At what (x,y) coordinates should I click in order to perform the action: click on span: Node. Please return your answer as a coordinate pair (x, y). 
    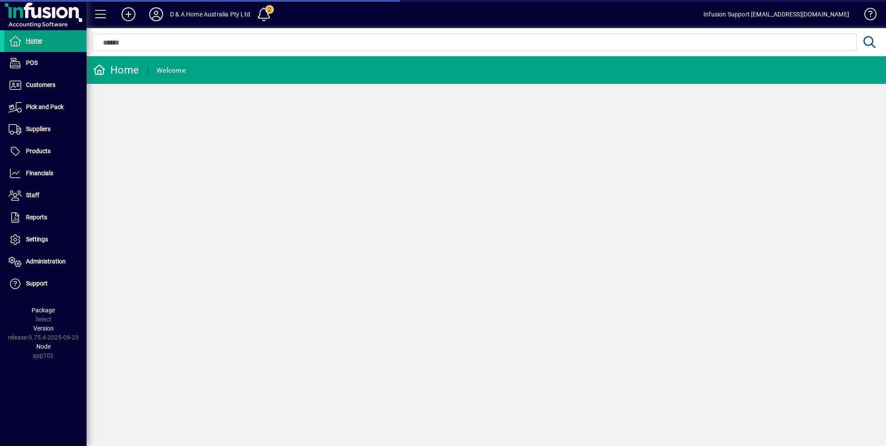
    Looking at the image, I should click on (43, 347).